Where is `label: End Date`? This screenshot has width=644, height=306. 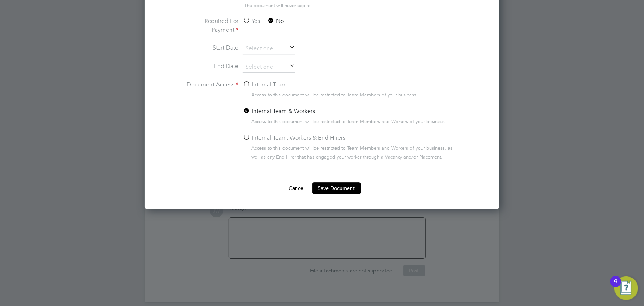 label: End Date is located at coordinates (211, 66).